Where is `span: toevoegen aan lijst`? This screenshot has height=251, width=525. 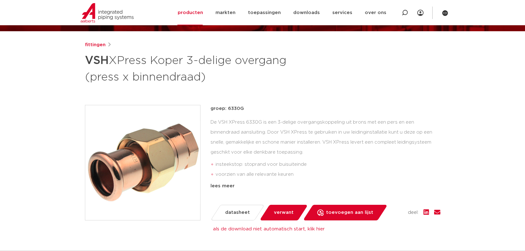
span: toevoegen aan lijst is located at coordinates (349, 213).